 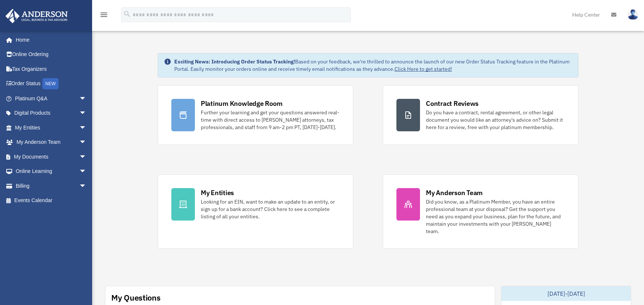 What do you see at coordinates (51, 84) in the screenshot?
I see `a: Order StatusNEW` at bounding box center [51, 84].